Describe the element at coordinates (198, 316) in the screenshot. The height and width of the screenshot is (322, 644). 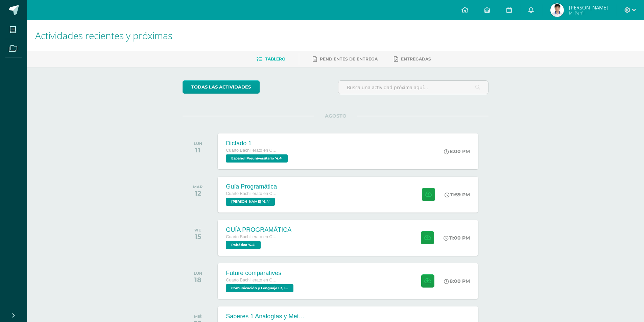
I see `div: MIÉ` at that location.